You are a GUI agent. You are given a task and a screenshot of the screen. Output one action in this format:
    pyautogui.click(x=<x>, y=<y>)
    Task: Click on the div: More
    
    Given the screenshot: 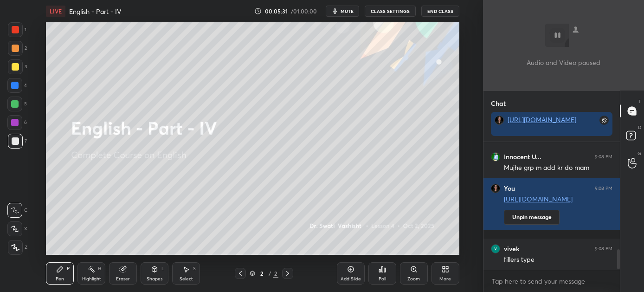 What is the action you would take?
    pyautogui.click(x=445, y=279)
    